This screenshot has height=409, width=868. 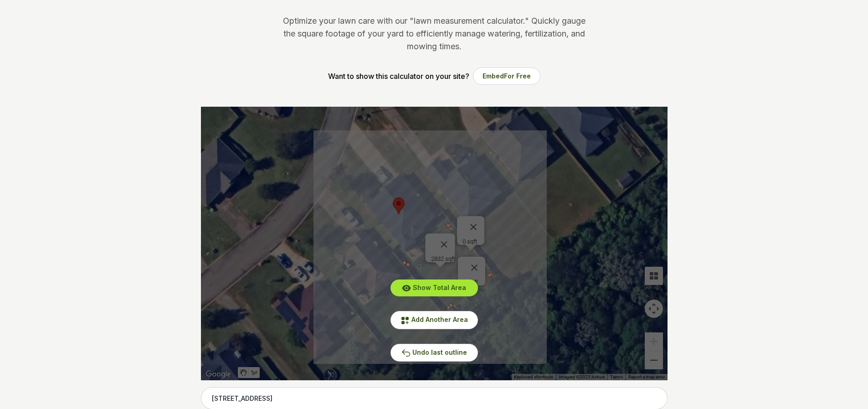 What do you see at coordinates (434, 287) in the screenshot?
I see `button: Show Total Area` at bounding box center [434, 287].